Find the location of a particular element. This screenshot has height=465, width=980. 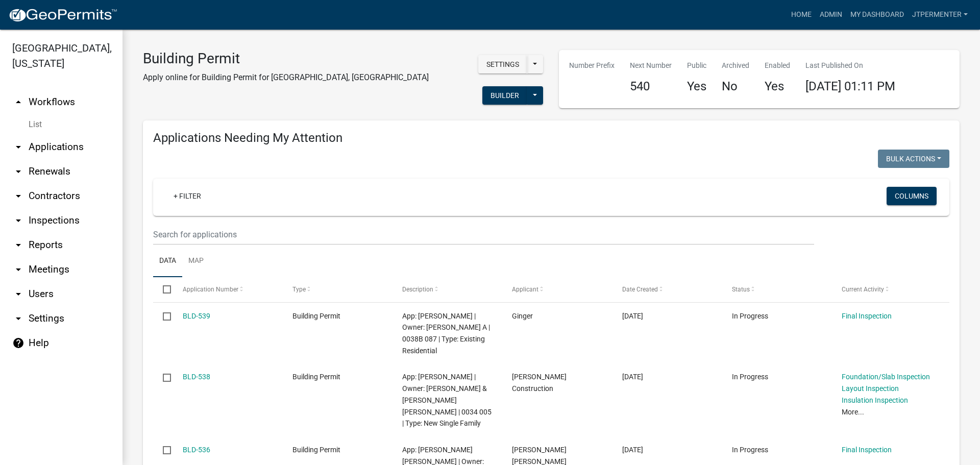

span: Brian Stone Construction is located at coordinates (539, 383).